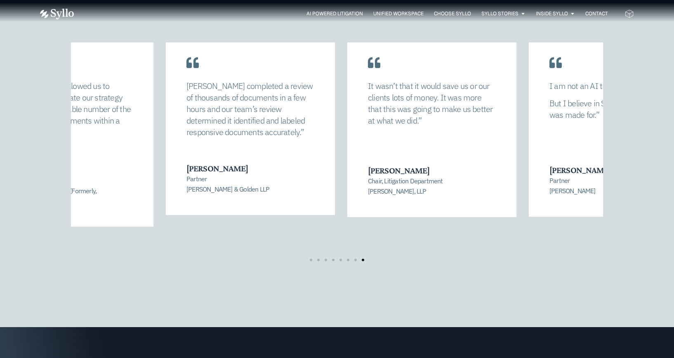 This screenshot has height=358, width=674. Describe the element at coordinates (453, 14) in the screenshot. I see `a: Choose Syllo` at that location.